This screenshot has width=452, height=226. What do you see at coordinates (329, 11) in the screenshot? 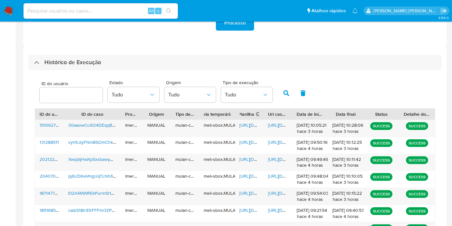
I see `span: Atalhos rápidos` at bounding box center [329, 11].